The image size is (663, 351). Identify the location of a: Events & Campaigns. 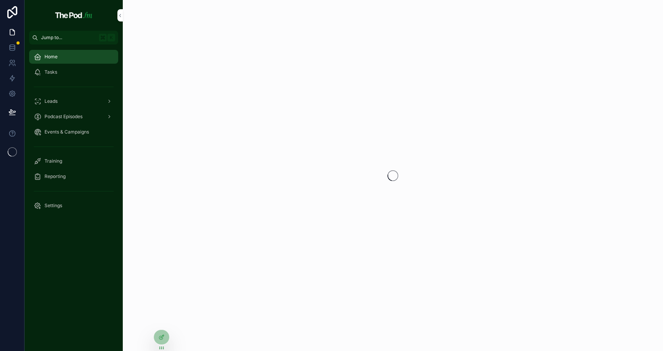
(74, 132).